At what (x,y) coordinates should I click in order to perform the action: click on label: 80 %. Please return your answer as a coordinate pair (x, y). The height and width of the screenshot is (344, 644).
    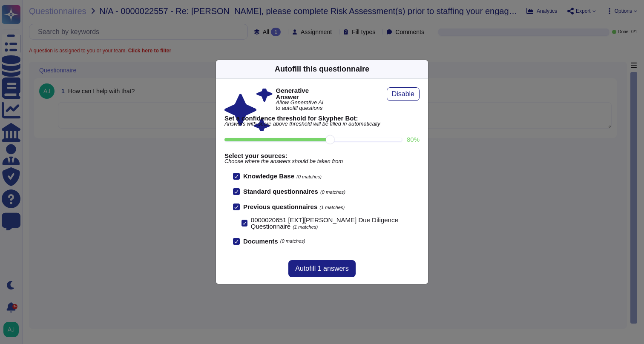
    Looking at the image, I should click on (413, 139).